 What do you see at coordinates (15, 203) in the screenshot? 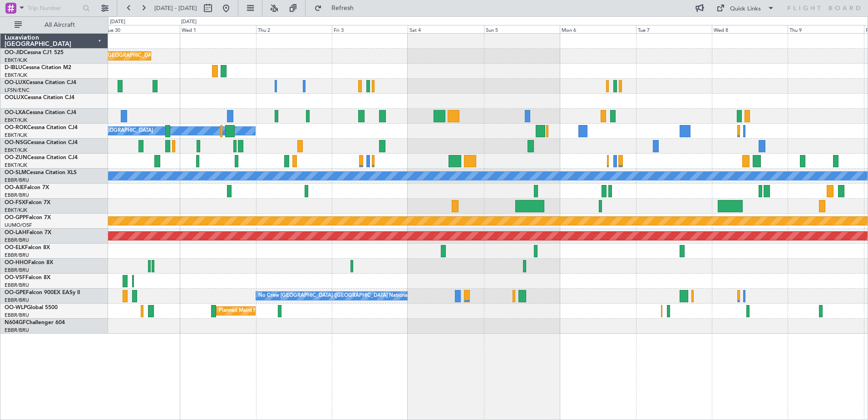
I see `span: OO-FSX` at bounding box center [15, 203].